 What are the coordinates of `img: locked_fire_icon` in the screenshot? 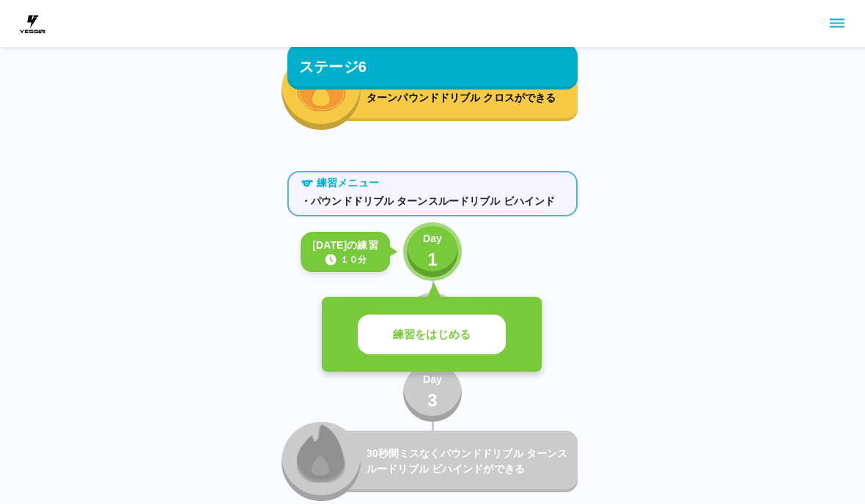 It's located at (321, 453).